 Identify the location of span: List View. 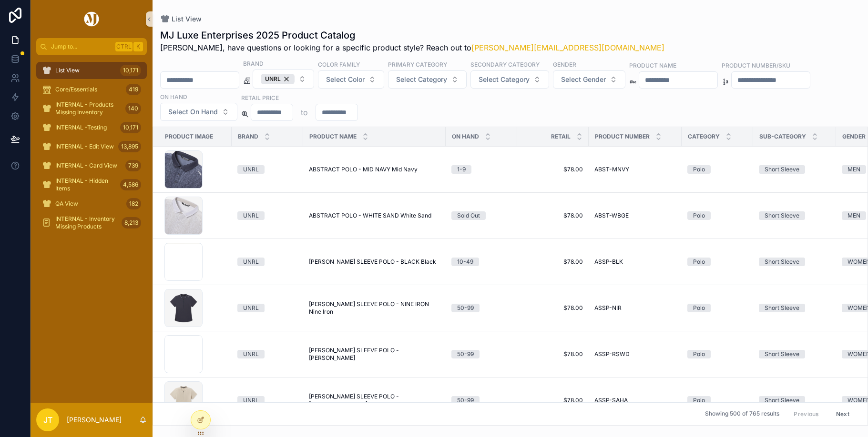
(67, 70).